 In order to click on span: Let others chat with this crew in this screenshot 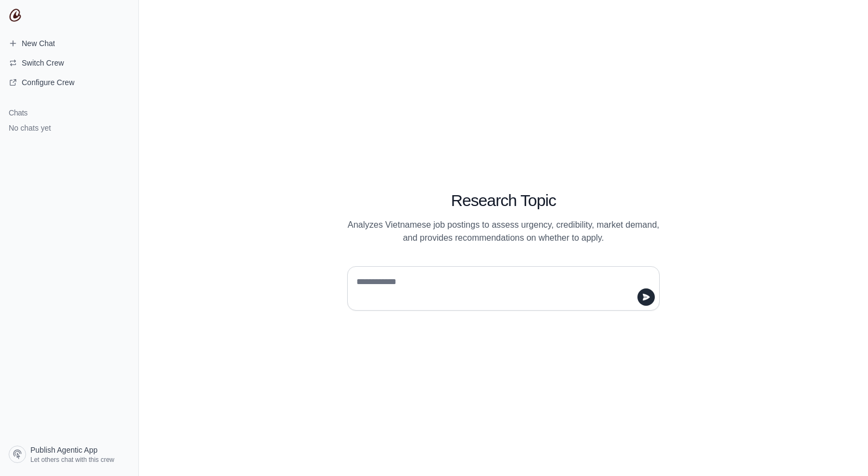, I will do `click(72, 459)`.